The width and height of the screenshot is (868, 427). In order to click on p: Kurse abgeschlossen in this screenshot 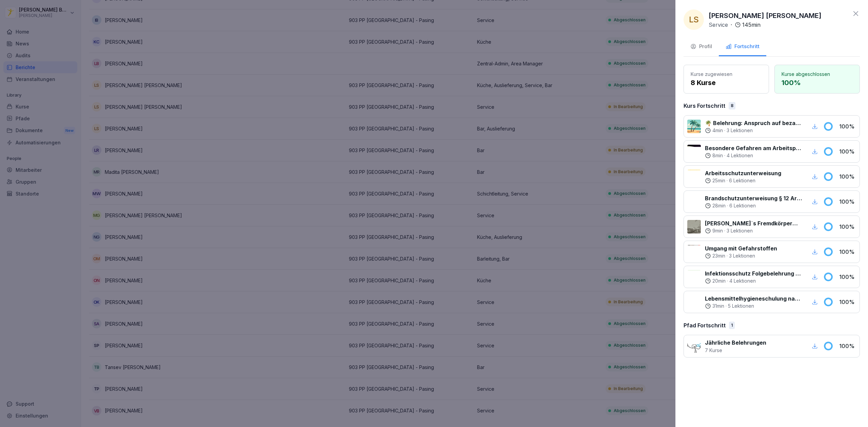, I will do `click(817, 74)`.